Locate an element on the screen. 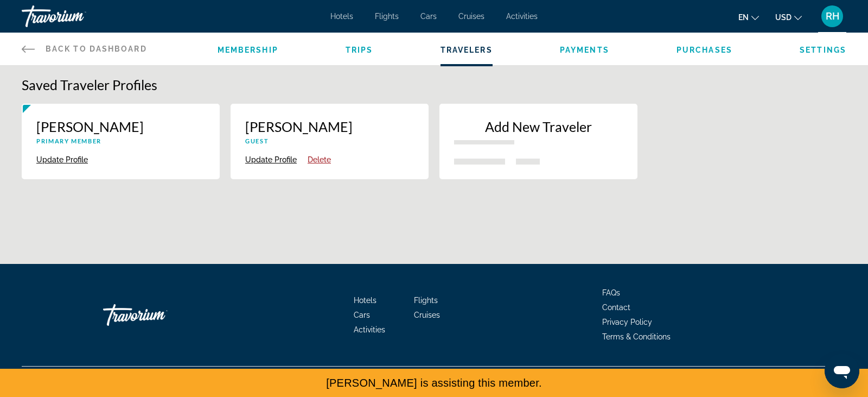 The height and width of the screenshot is (397, 868). span: Trips is located at coordinates (359, 50).